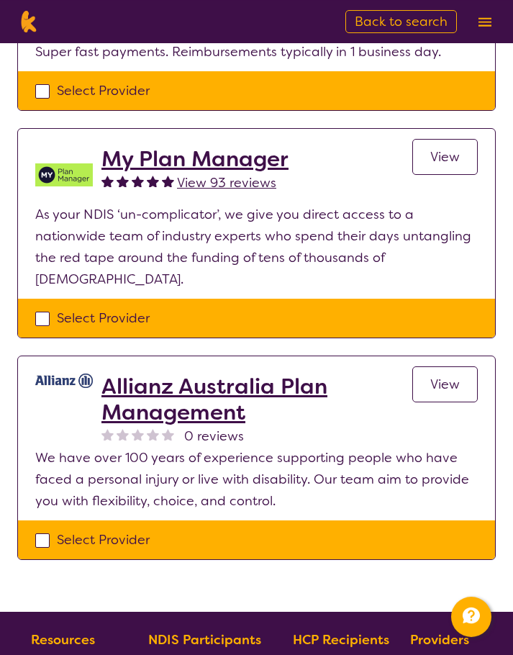 This screenshot has width=513, height=655. What do you see at coordinates (227, 183) in the screenshot?
I see `a: View 93 reviews` at bounding box center [227, 183].